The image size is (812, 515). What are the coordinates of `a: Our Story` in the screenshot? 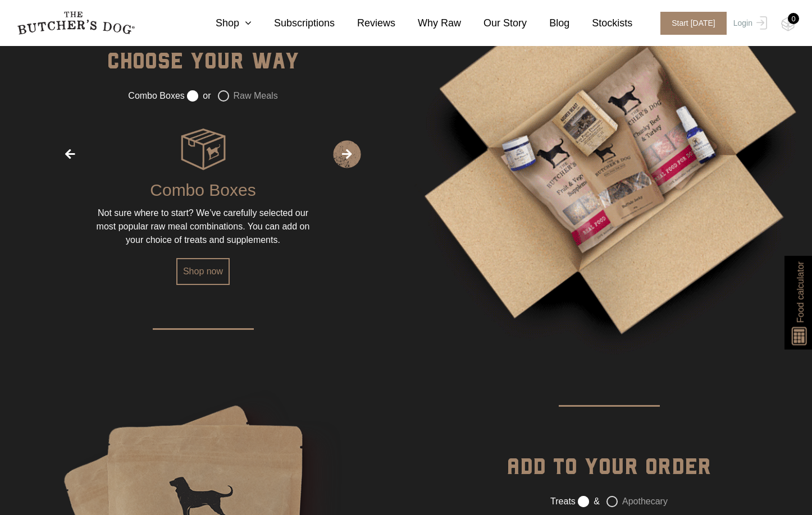 It's located at (493, 23).